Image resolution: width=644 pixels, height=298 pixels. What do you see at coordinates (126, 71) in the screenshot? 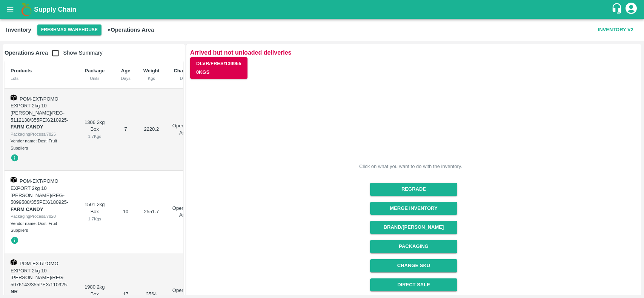
I see `b: Age` at bounding box center [126, 71].